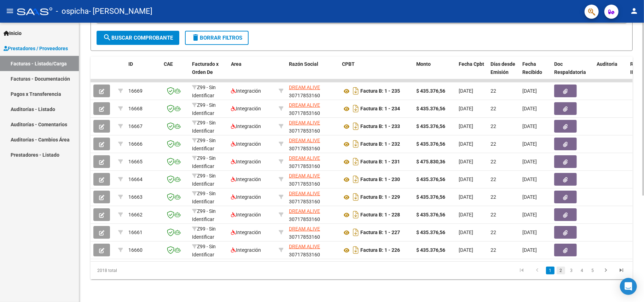  I want to click on span: 16662, so click(136, 214).